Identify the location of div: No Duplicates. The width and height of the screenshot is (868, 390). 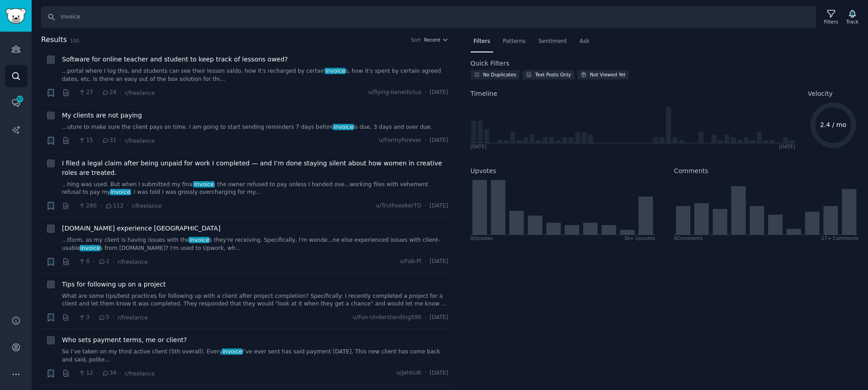
(500, 74).